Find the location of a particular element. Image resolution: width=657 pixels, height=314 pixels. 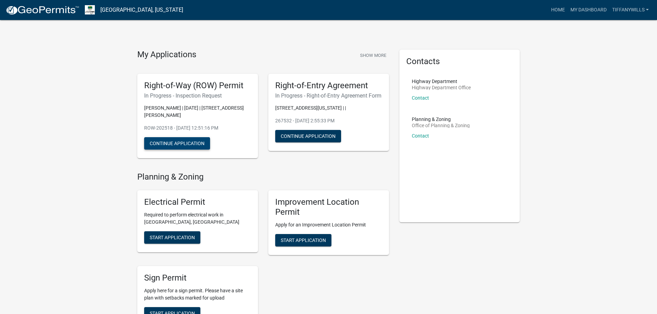

h5: Right-of-Way (ROW) Permit is located at coordinates (198, 86).